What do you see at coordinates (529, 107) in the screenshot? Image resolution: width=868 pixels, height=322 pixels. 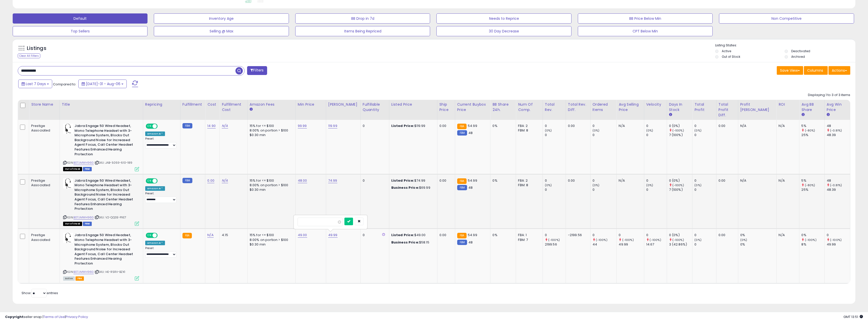 I see `div: Num of Comp.` at bounding box center [529, 107].